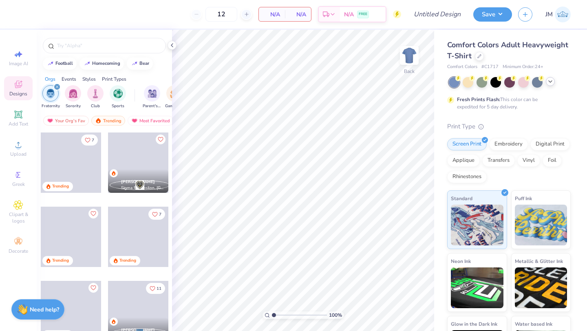 Image resolution: width=587 pixels, height=331 pixels. What do you see at coordinates (51, 97) in the screenshot?
I see `div: filter for Fraternity` at bounding box center [51, 97].